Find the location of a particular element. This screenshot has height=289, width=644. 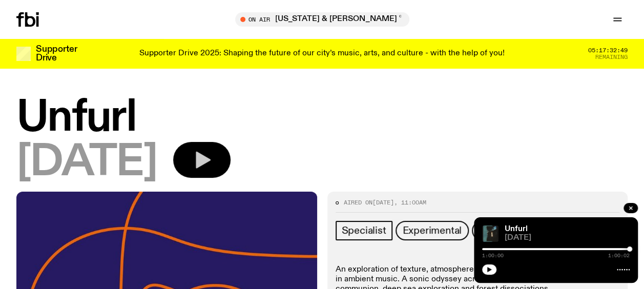

p: Supporter Drive 2025: Shaping the future of our city’s music, arts, and culture - with the help o... is located at coordinates (322, 54).